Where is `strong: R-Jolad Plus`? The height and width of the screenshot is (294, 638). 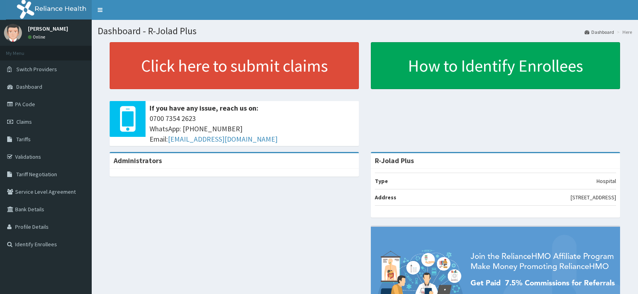
strong: R-Jolad Plus is located at coordinates (394, 161).